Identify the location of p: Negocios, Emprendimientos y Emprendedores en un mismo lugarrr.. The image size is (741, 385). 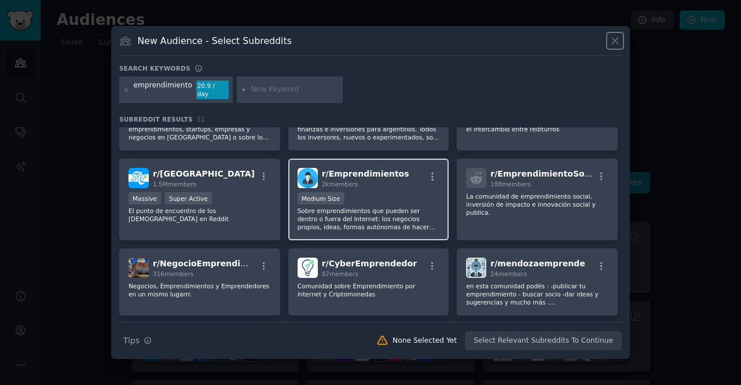
(200, 290).